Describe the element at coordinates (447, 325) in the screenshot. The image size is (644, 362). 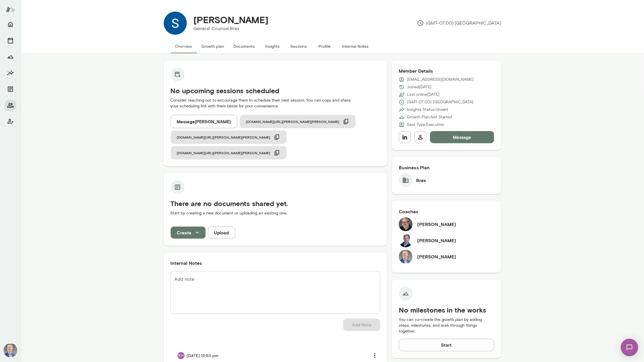
I see `p: You can co-create the growth plan by adding steps, milestones, and work through things together.` at that location.